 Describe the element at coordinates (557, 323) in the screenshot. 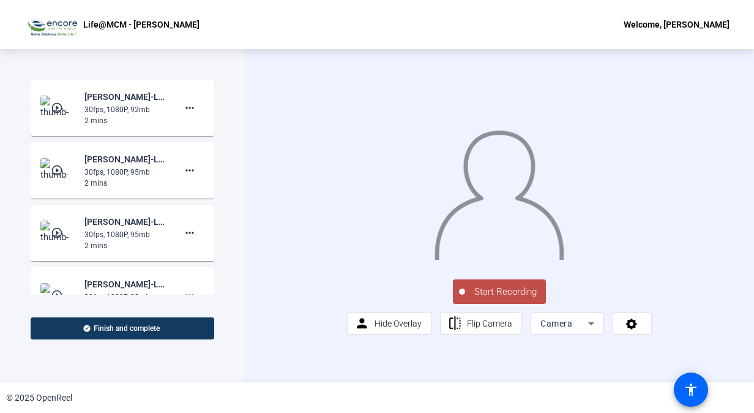

I see `span: Camera` at that location.